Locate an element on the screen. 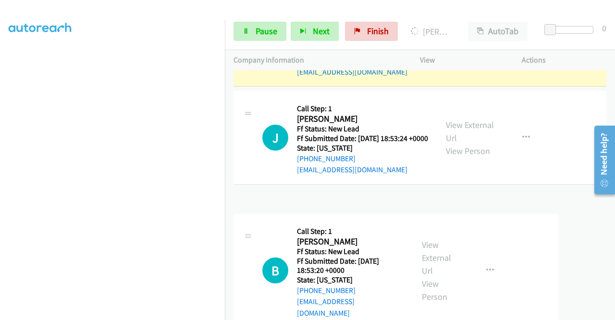 The width and height of the screenshot is (615, 320). button: AutoTab is located at coordinates (498, 31).